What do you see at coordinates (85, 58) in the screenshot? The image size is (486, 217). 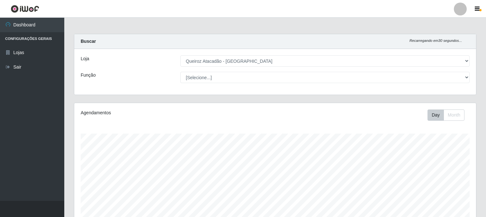 I see `label: Loja` at bounding box center [85, 58].